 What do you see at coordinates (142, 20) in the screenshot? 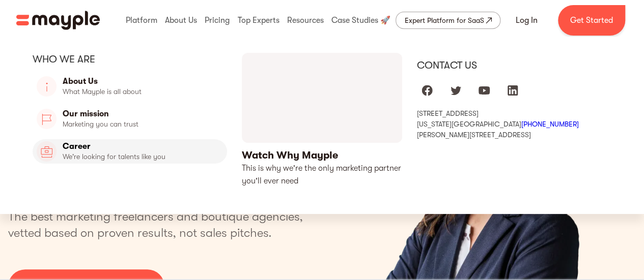
I see `div: Platform` at bounding box center [142, 20].